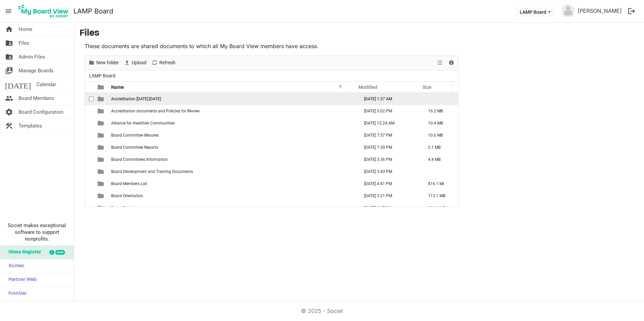 The width and height of the screenshot is (644, 321). I want to click on span: Board Committee Reports, so click(134, 147).